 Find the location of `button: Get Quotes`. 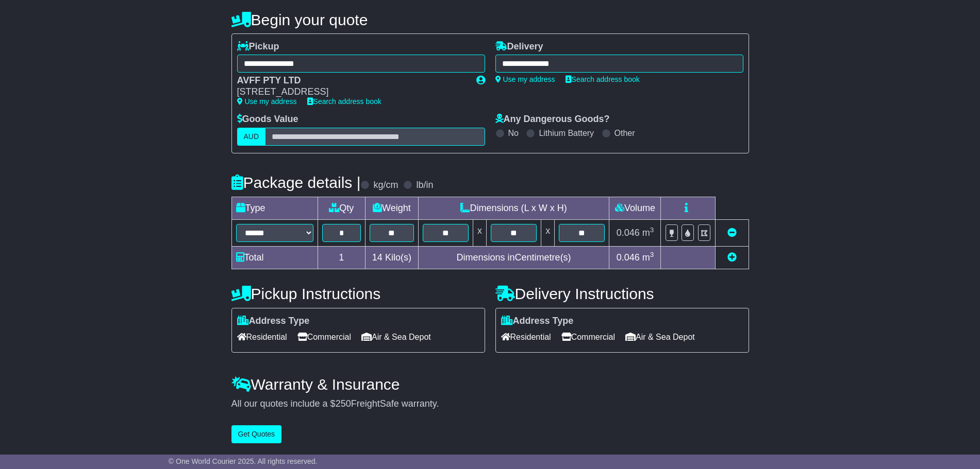

button: Get Quotes is located at coordinates (257, 434).